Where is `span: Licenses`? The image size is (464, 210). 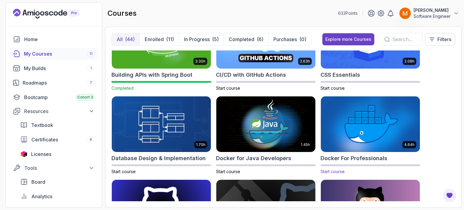
span: Licenses is located at coordinates (41, 154).